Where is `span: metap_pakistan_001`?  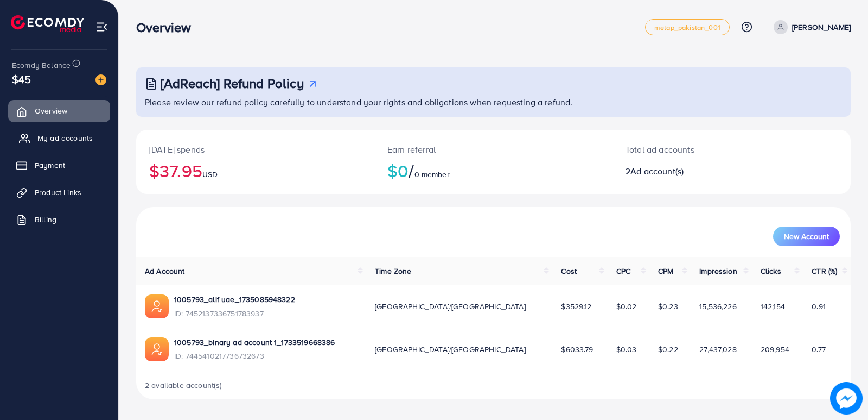
span: metap_pakistan_001 is located at coordinates (687, 27).